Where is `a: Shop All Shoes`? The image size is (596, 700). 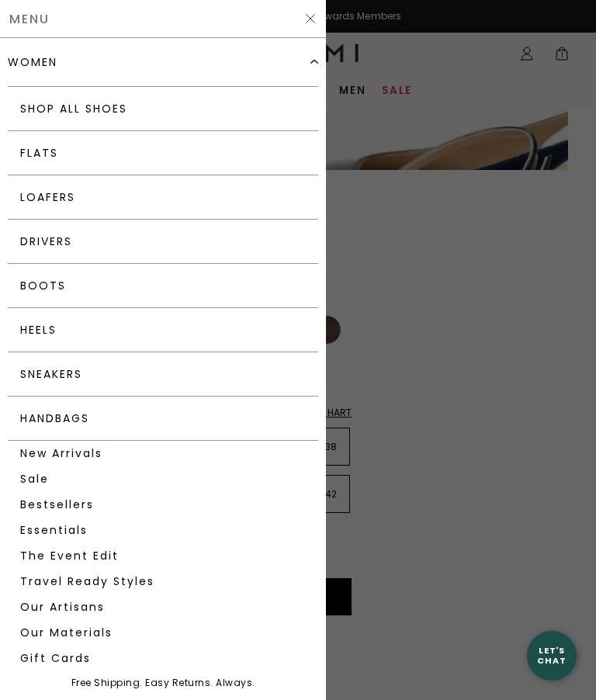 a: Shop All Shoes is located at coordinates (163, 109).